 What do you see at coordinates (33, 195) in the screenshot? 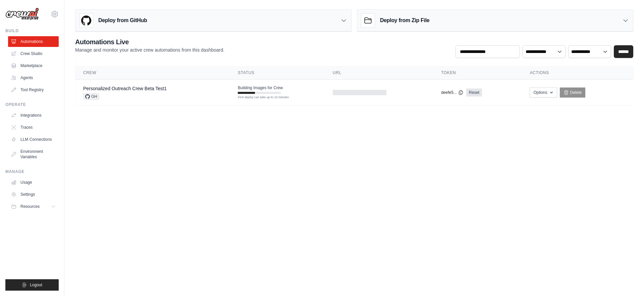
I see `a: Settings` at bounding box center [33, 195].